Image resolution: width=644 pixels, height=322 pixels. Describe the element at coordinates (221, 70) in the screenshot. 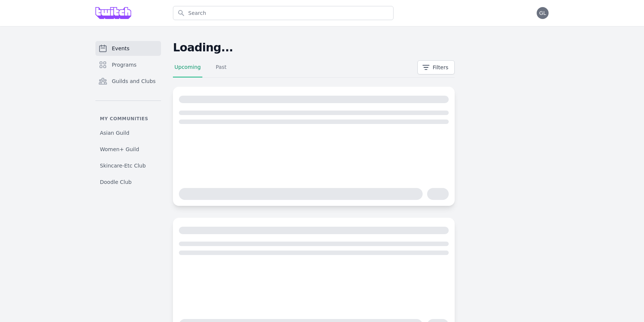

I see `a: Past` at that location.